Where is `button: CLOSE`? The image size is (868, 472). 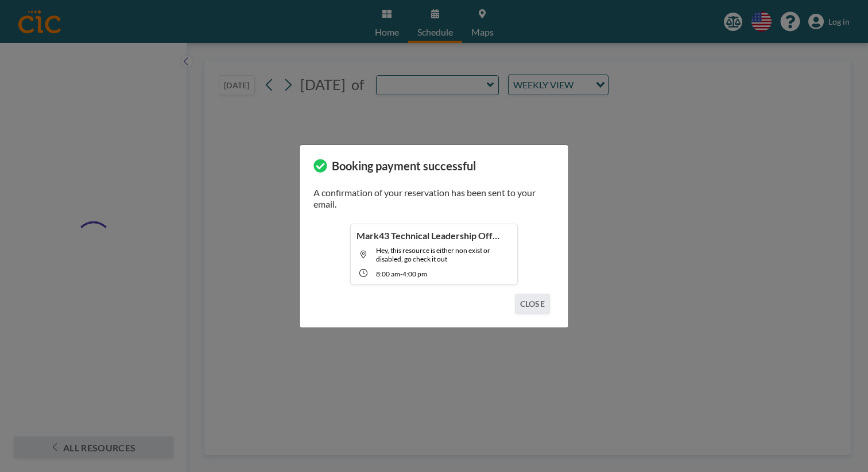 button: CLOSE is located at coordinates (532, 303).